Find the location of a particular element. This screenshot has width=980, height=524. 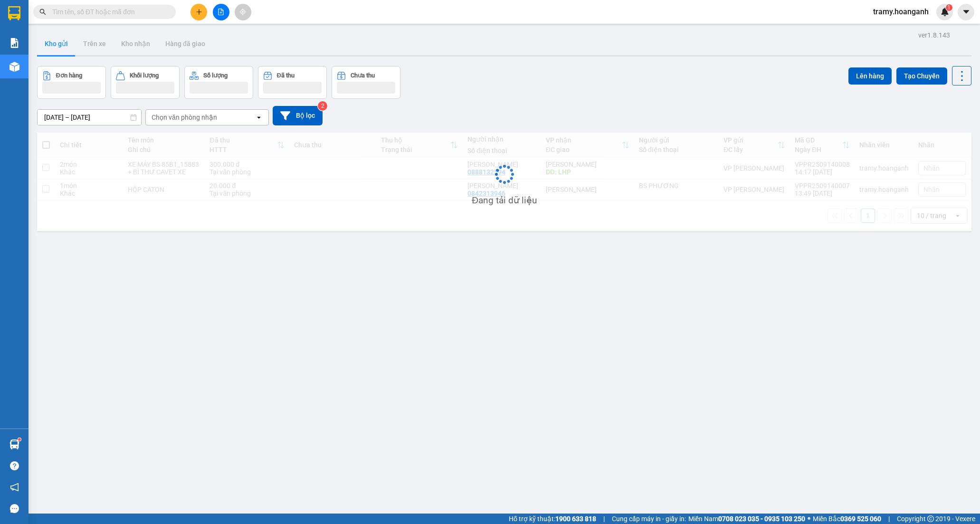

strong: 1900 633 818 is located at coordinates (576, 519).